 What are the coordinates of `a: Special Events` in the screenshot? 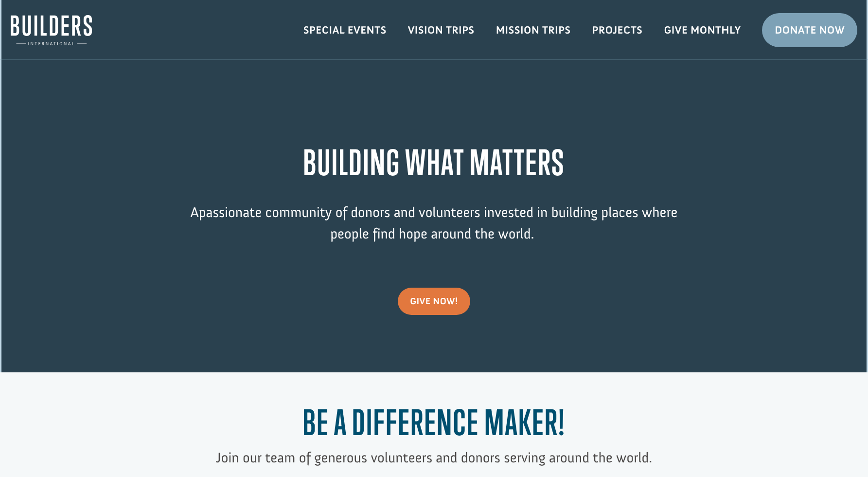 It's located at (345, 30).